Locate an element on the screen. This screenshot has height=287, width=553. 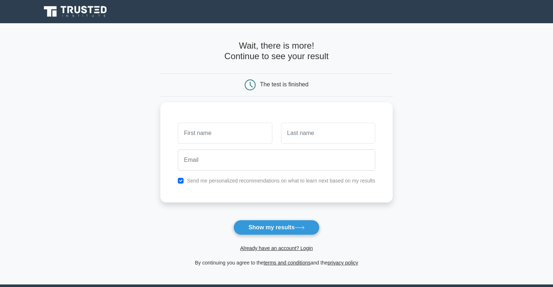
div: The test is finished is located at coordinates (284, 84).